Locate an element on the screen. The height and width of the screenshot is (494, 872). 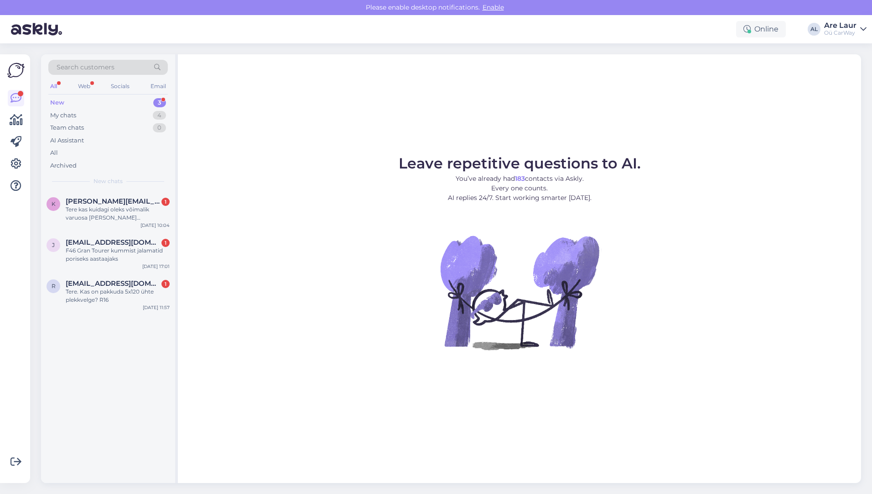
div: AL is located at coordinates (814, 29).